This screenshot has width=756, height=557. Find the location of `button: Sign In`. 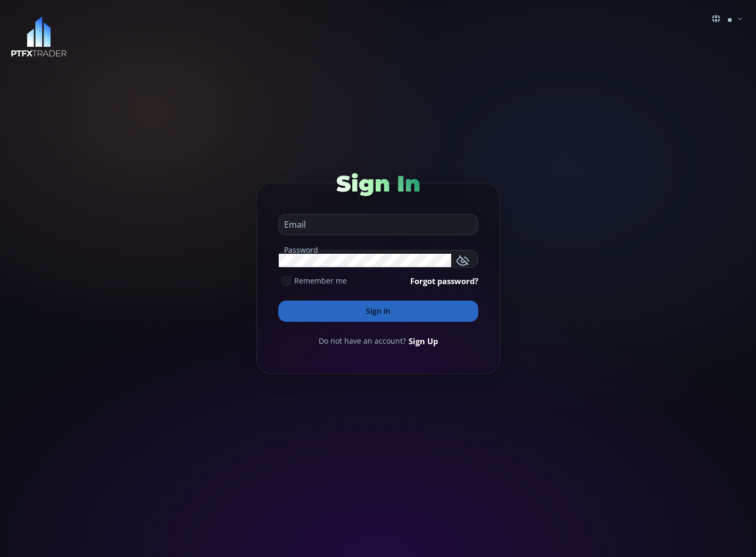

button: Sign In is located at coordinates (378, 311).